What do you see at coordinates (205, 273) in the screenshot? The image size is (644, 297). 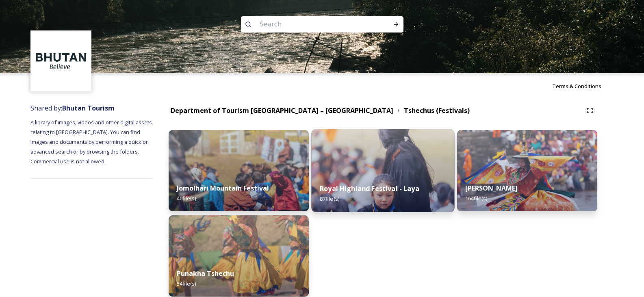 I see `strong: Punakha Tshechu` at bounding box center [205, 273].